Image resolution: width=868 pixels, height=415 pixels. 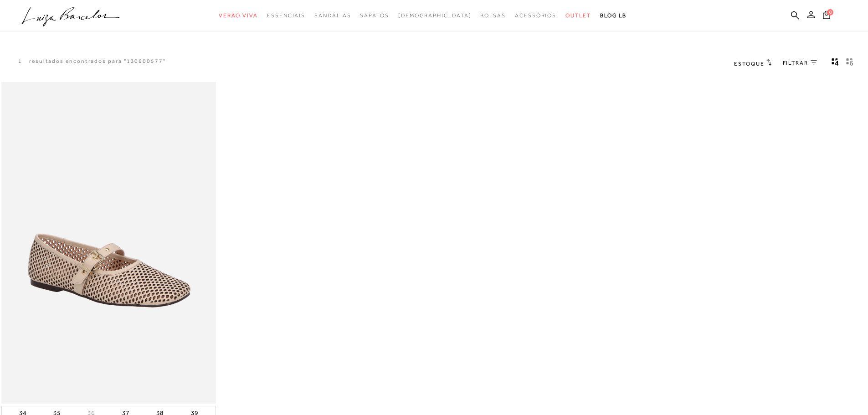 What do you see at coordinates (238, 16) in the screenshot?
I see `span: Verão Viva` at bounding box center [238, 16].